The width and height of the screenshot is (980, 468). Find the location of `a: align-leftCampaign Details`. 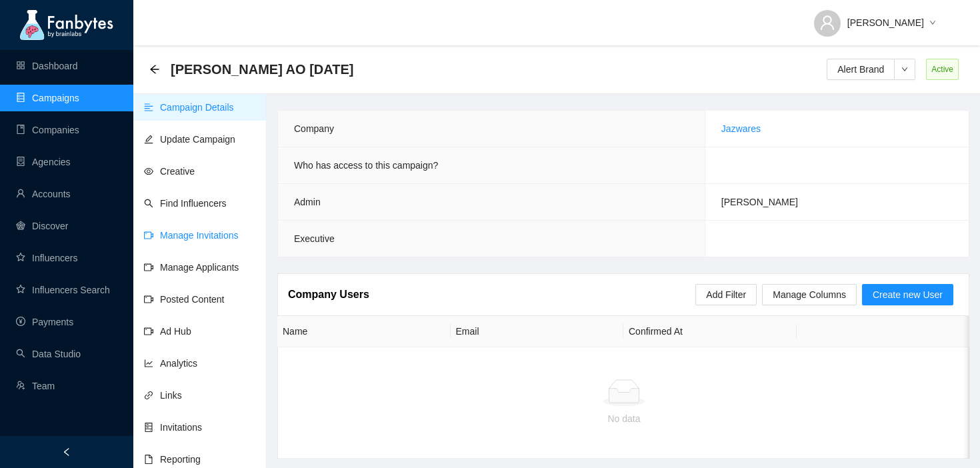

a: align-leftCampaign Details is located at coordinates (189, 107).